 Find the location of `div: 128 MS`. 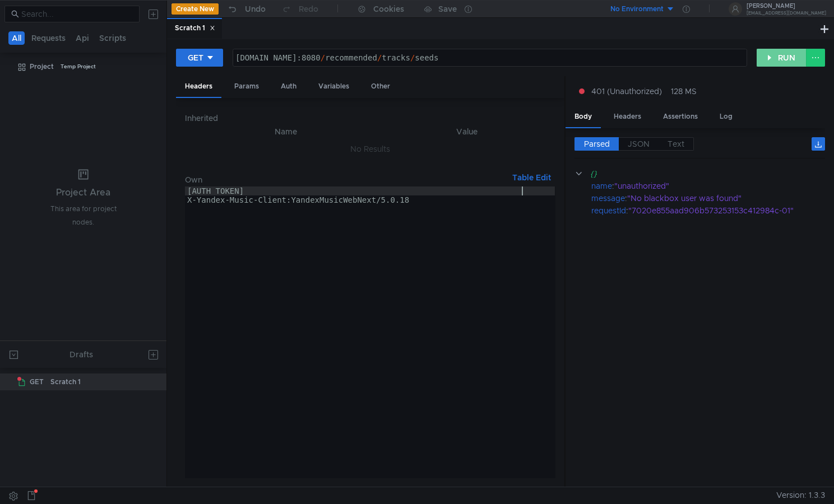

div: 128 MS is located at coordinates (684, 92).